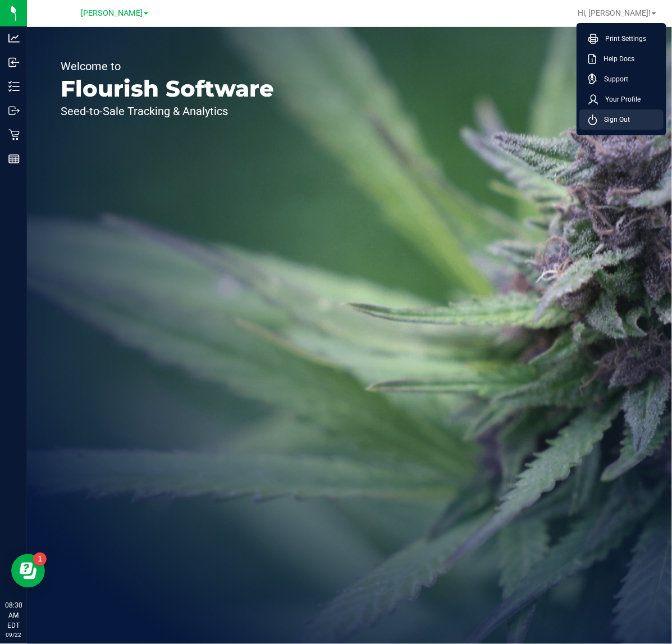 The height and width of the screenshot is (644, 672). What do you see at coordinates (168, 66) in the screenshot?
I see `p: Welcome to` at bounding box center [168, 66].